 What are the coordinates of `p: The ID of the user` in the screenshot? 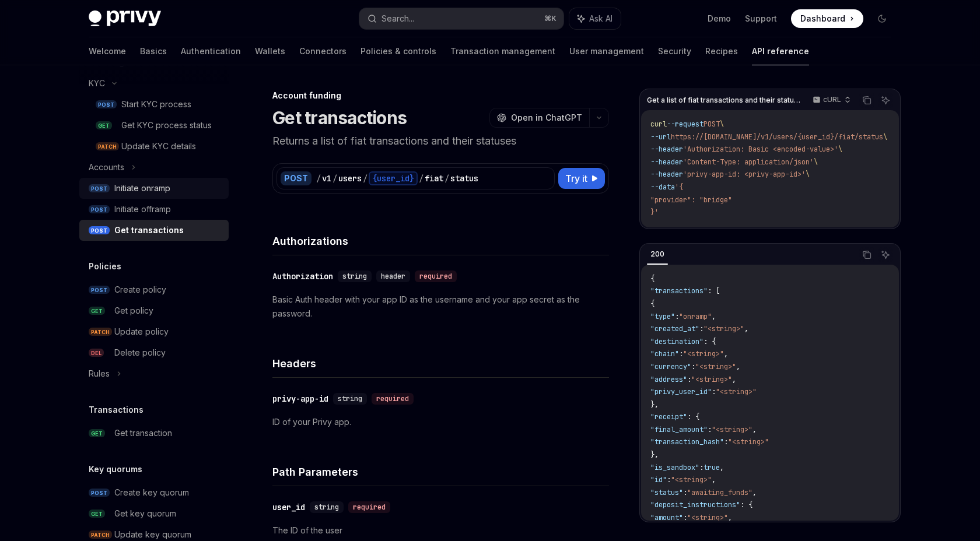 It's located at (440, 530).